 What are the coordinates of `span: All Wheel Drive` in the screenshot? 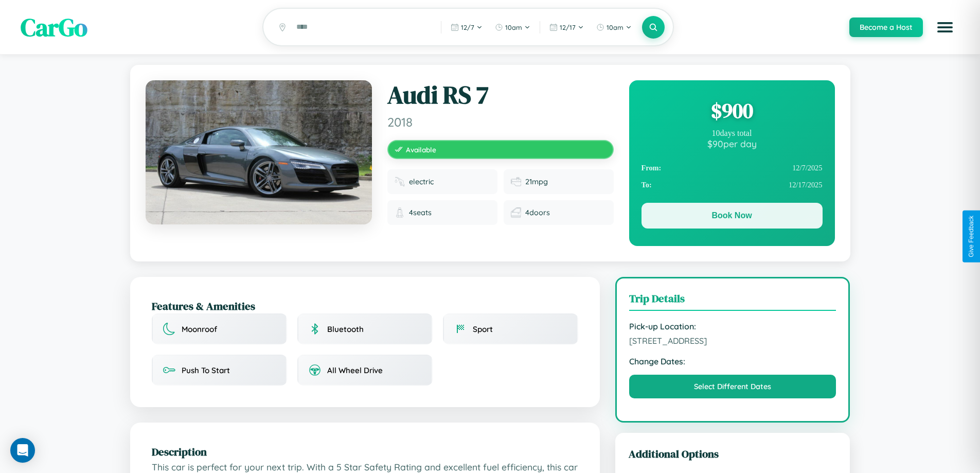 It's located at (355, 370).